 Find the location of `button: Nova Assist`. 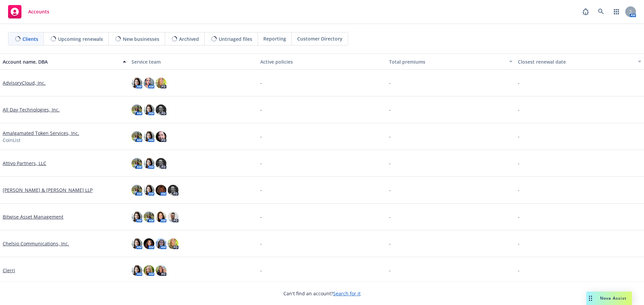

button: Nova Assist is located at coordinates (609, 299).